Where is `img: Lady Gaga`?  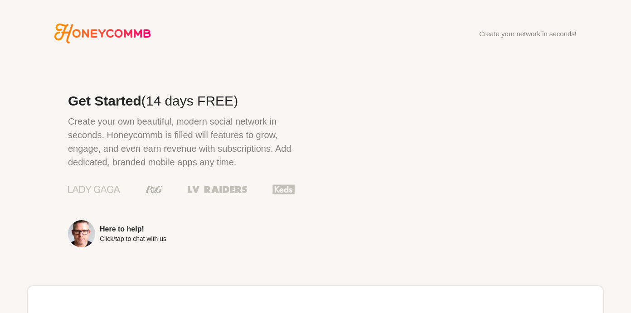 img: Lady Gaga is located at coordinates (94, 189).